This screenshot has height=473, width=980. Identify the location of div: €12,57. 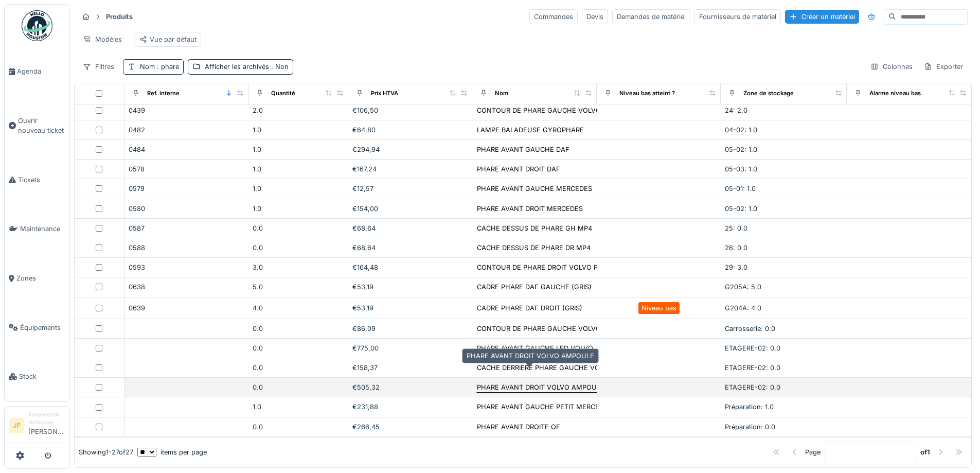
(410, 188).